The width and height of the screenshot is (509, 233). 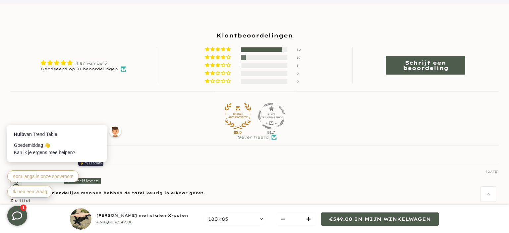 I want to click on div: 10, so click(x=301, y=58).